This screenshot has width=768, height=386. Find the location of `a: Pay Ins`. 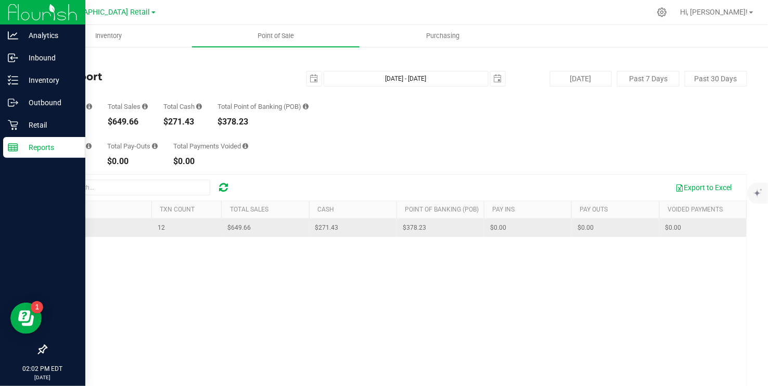

a: Pay Ins is located at coordinates (504, 209).